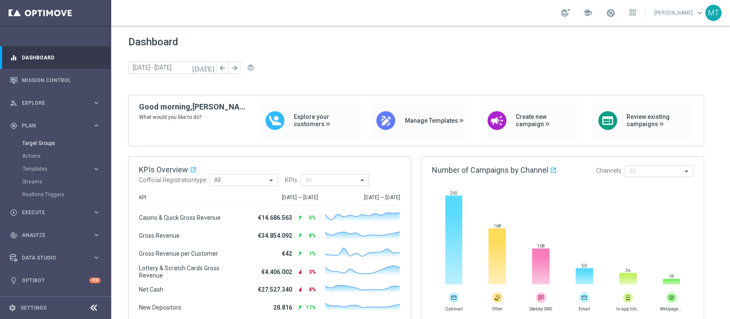 The width and height of the screenshot is (730, 319). What do you see at coordinates (55, 212) in the screenshot?
I see `div: play_circle_outline Execute keyboard_arrow_right` at bounding box center [55, 212].